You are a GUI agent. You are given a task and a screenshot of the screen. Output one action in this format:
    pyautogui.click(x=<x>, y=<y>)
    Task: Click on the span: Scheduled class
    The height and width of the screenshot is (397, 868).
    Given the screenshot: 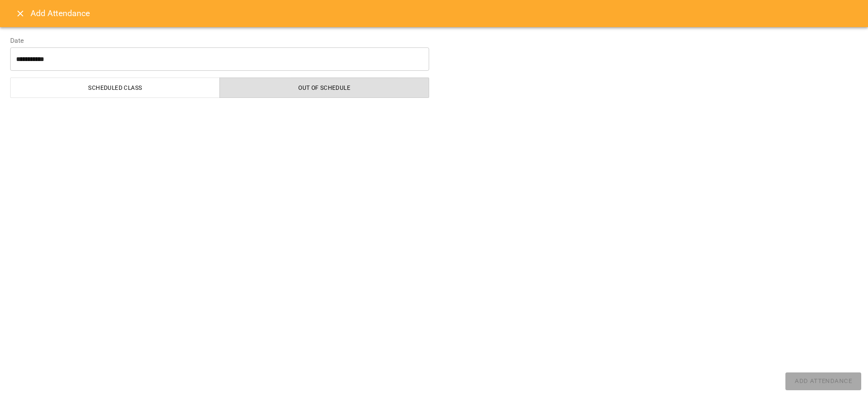 What is the action you would take?
    pyautogui.click(x=115, y=88)
    